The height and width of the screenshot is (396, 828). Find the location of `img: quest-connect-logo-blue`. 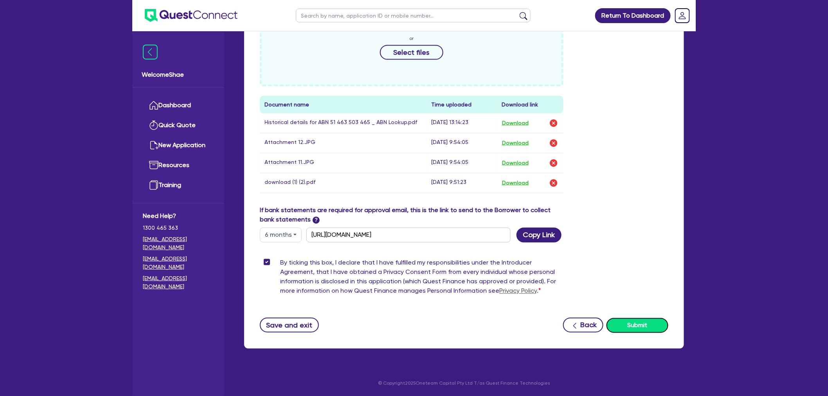

img: quest-connect-logo-blue is located at coordinates (191, 15).